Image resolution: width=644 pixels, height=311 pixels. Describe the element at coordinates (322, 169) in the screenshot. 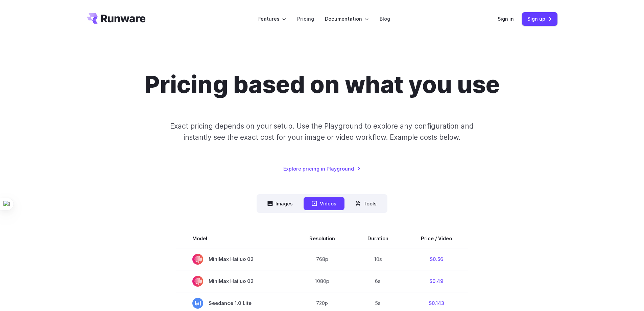

I see `a: Explore pricing in Playground` at that location.